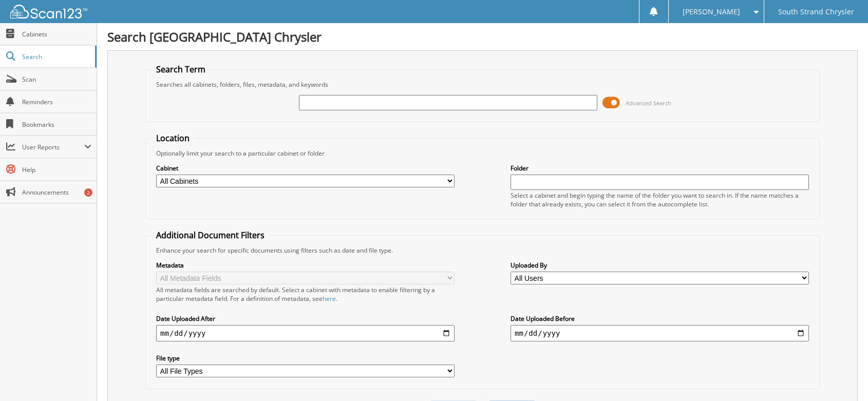  I want to click on span: Advanced Search, so click(648, 103).